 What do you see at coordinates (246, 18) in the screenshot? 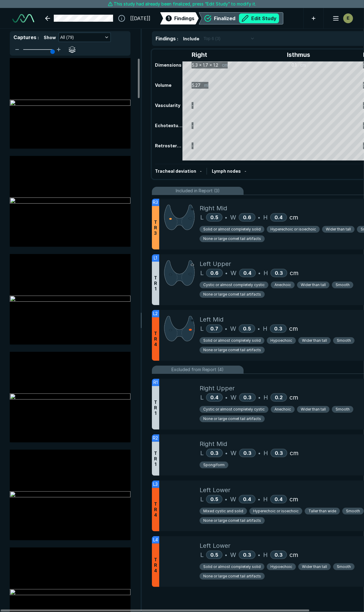
I see `div: Finalized` at bounding box center [246, 18].